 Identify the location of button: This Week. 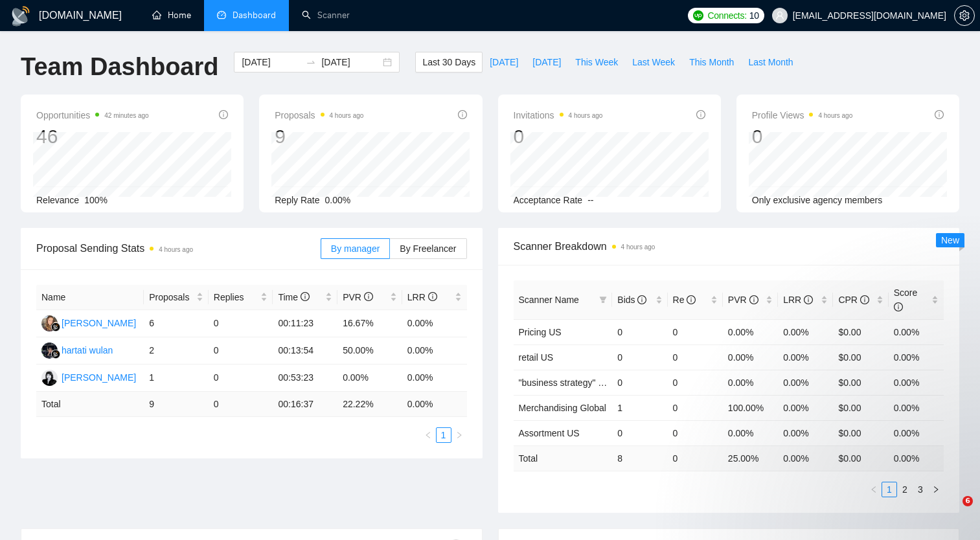
(597, 62).